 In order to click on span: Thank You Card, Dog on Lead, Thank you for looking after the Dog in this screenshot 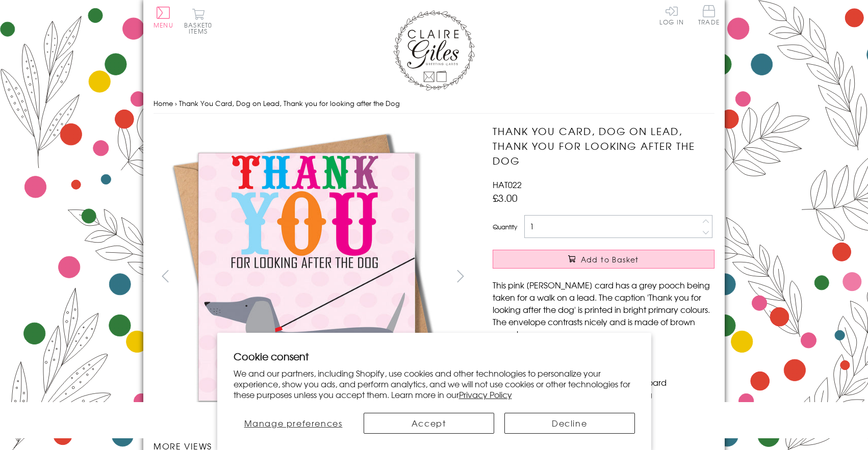, I will do `click(289, 103)`.